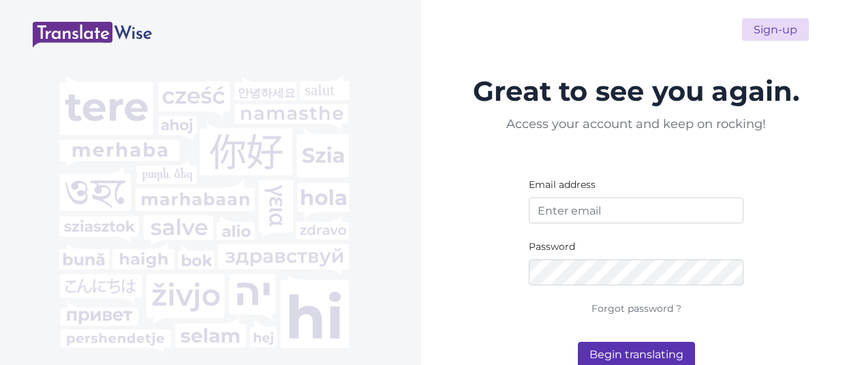  What do you see at coordinates (637, 91) in the screenshot?
I see `h1: Great to see you again.` at bounding box center [637, 91].